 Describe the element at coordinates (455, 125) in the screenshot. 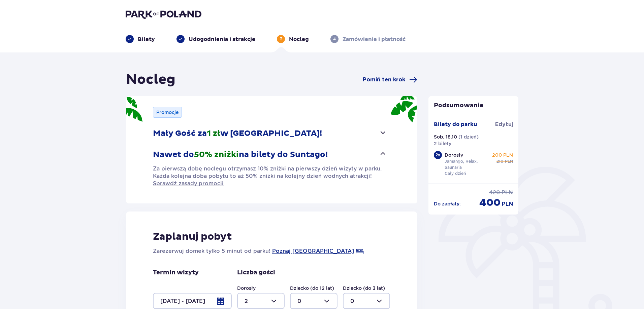

I see `p: Bilety do parku` at that location.